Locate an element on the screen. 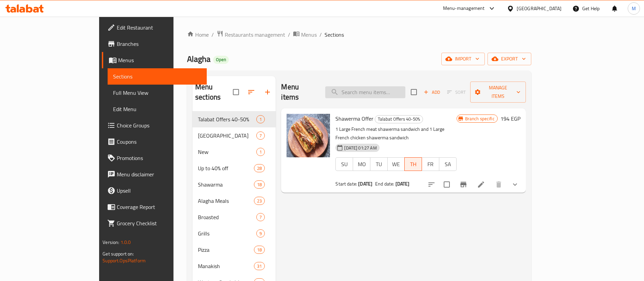 Image resolution: width=644 pixels, height=281 pixels. span: Promotions is located at coordinates (159, 158).